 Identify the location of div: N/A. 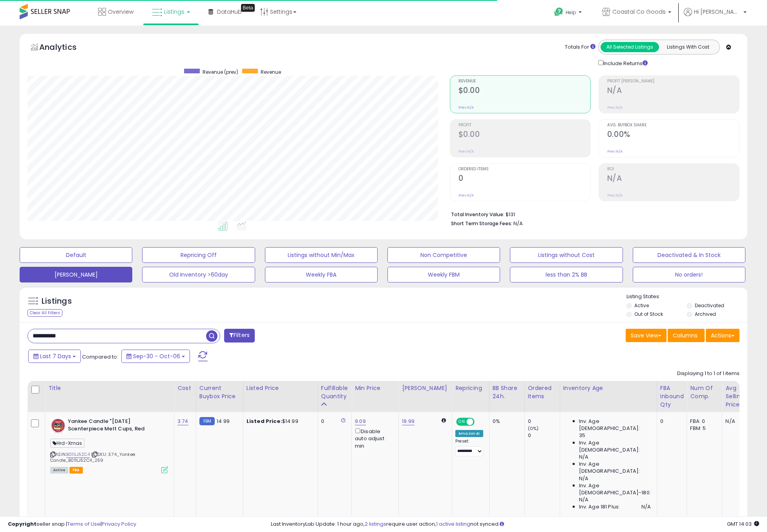
(738, 421).